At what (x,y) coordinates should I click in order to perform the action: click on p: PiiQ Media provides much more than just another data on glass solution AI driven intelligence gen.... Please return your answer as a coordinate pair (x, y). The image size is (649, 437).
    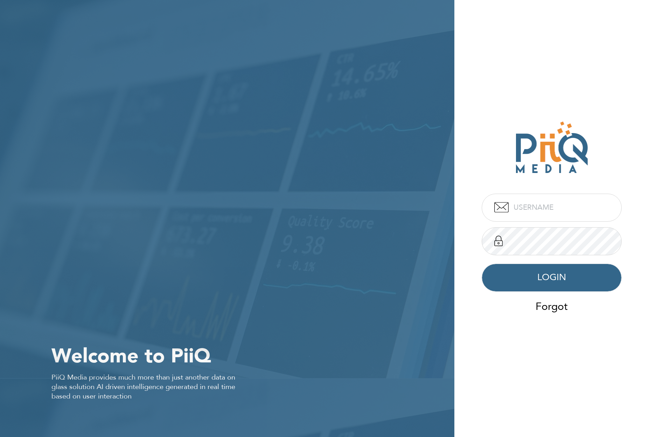
    Looking at the image, I should click on (152, 387).